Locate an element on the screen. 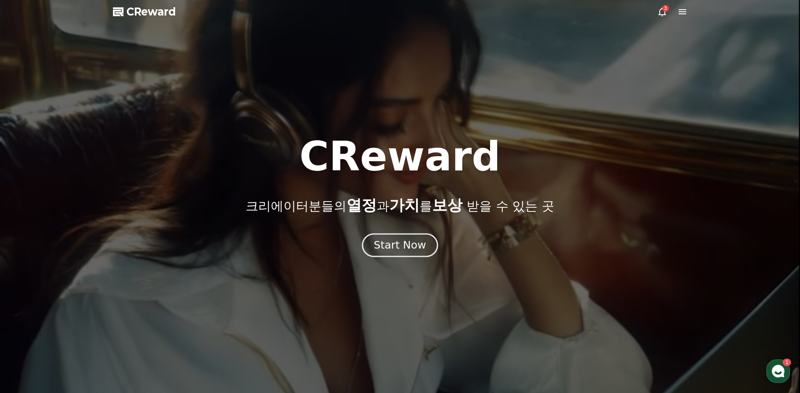 The width and height of the screenshot is (800, 393). a: 3 is located at coordinates (663, 12).